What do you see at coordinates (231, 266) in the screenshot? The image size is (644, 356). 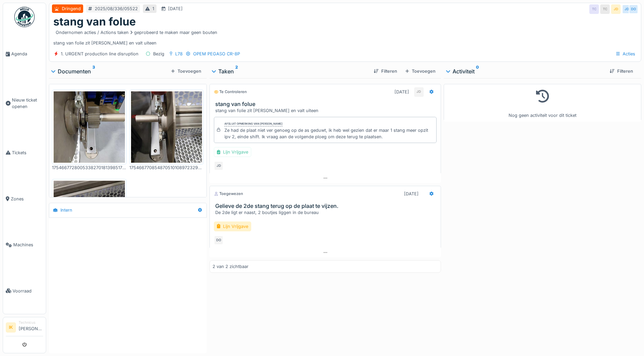 I see `div: 2 van 2 zichtbaar` at bounding box center [231, 266].